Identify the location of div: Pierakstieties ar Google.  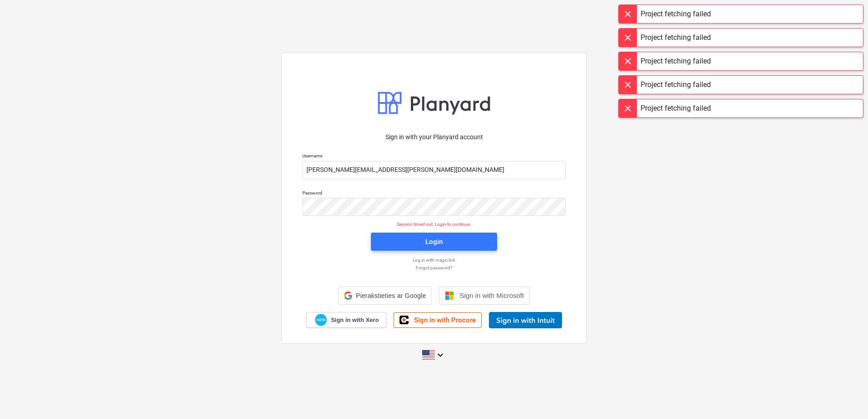
(385, 296).